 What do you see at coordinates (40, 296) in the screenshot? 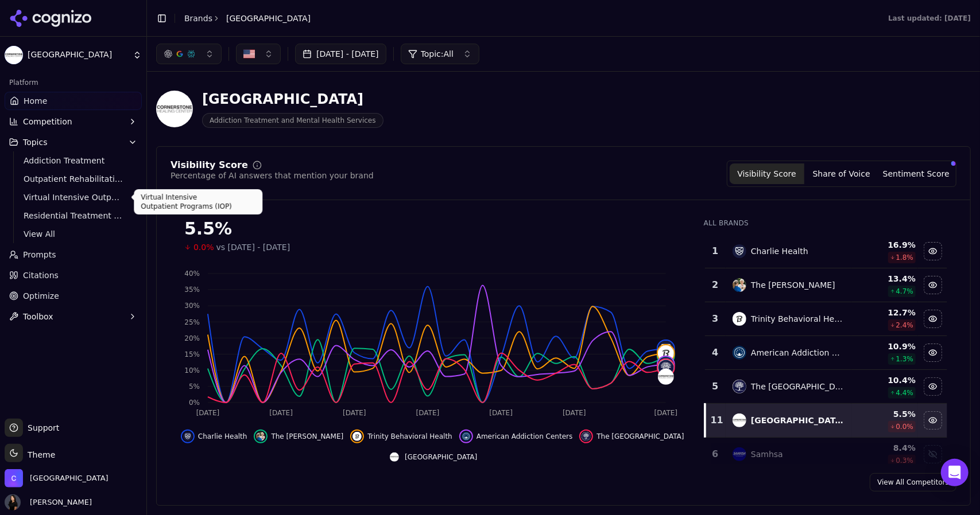
I see `span: Optimize` at bounding box center [40, 296].